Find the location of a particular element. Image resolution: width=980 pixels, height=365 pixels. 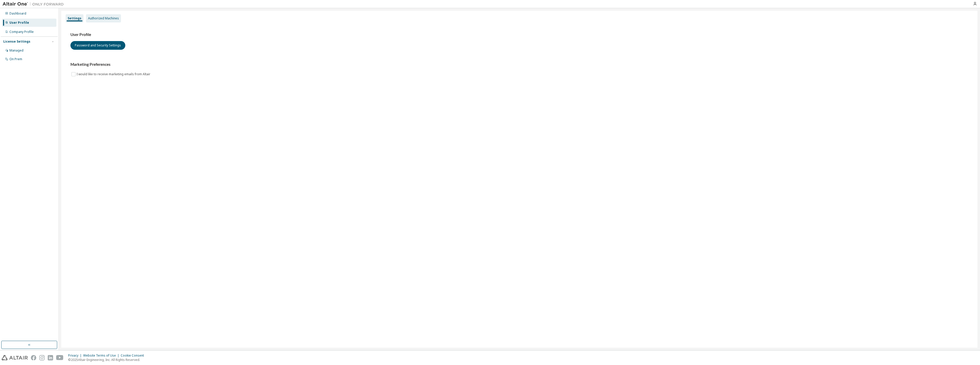

img: altair_logo.svg is located at coordinates (14, 358).